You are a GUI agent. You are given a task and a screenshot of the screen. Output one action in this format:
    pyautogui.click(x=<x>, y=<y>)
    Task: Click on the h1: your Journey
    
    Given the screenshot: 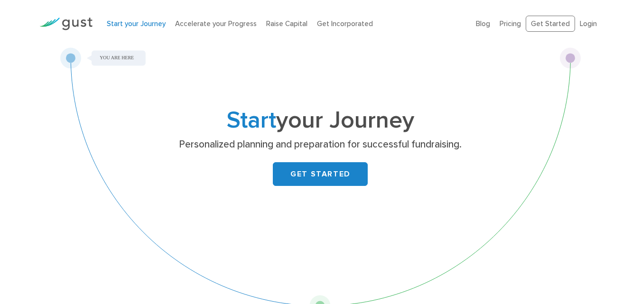 What is the action you would take?
    pyautogui.click(x=320, y=121)
    